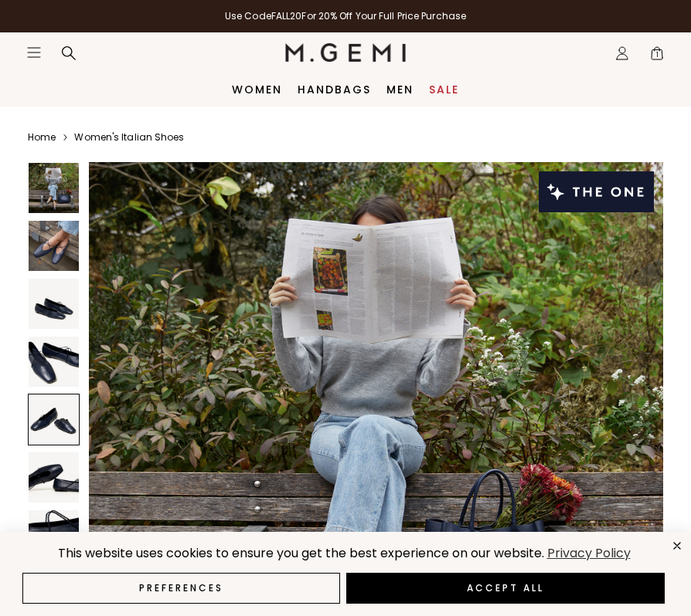  I want to click on span: 1, so click(657, 56).